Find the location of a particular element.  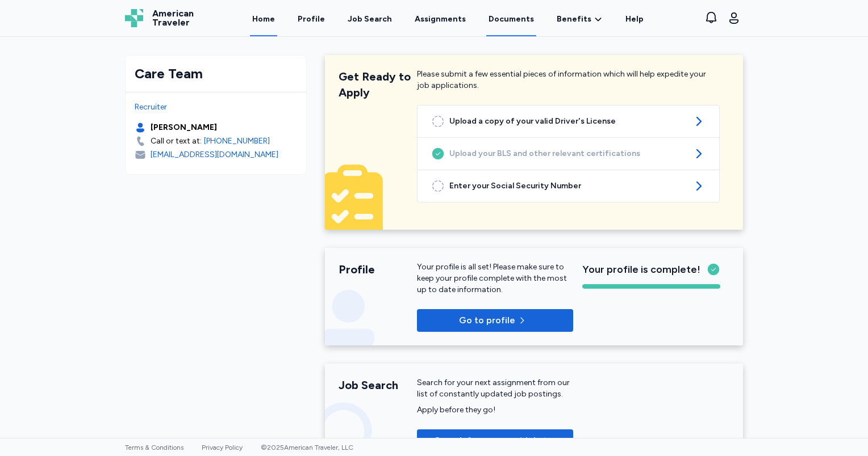

div: Call or text at: is located at coordinates (176, 142).